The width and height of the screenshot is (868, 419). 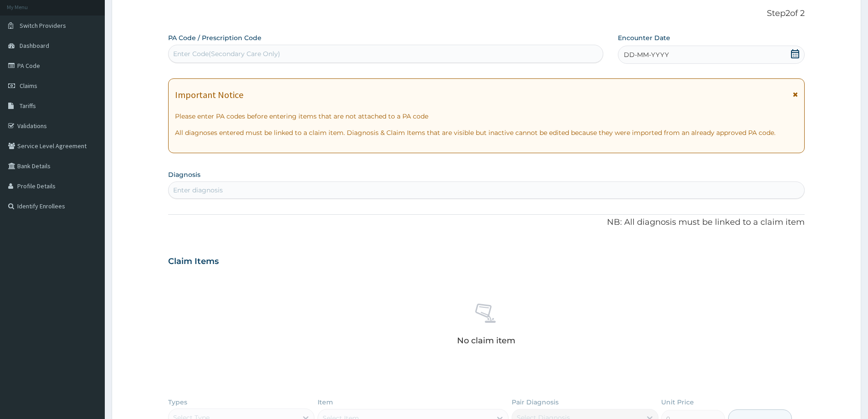 I want to click on p: All diagnoses entered must be linked to a claim item. Diagnosis & Claim Items that are visible bu..., so click(x=486, y=132).